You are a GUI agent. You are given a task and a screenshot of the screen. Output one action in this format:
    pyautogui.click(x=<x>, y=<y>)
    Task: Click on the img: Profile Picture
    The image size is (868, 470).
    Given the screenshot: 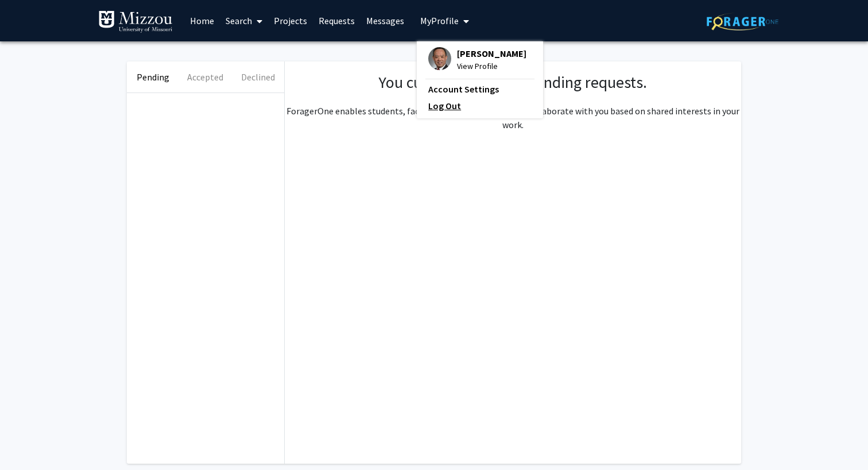 What is the action you would take?
    pyautogui.click(x=440, y=59)
    